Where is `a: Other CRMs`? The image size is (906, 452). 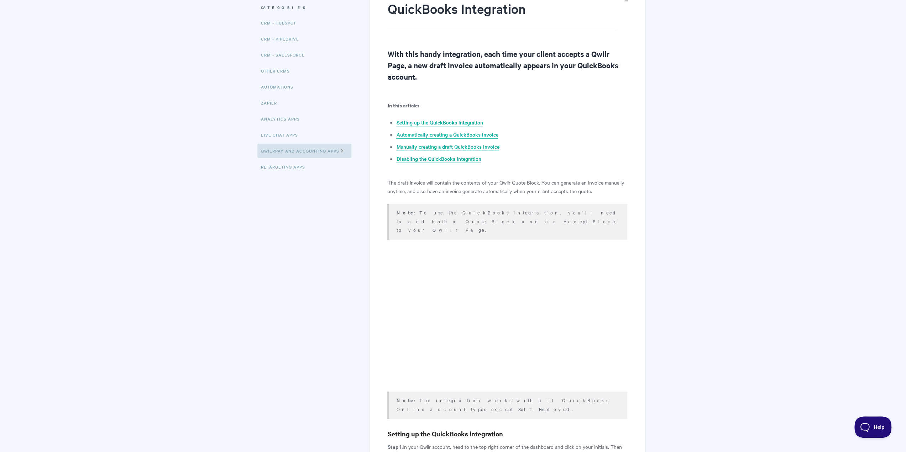
a: Other CRMs is located at coordinates (278, 71).